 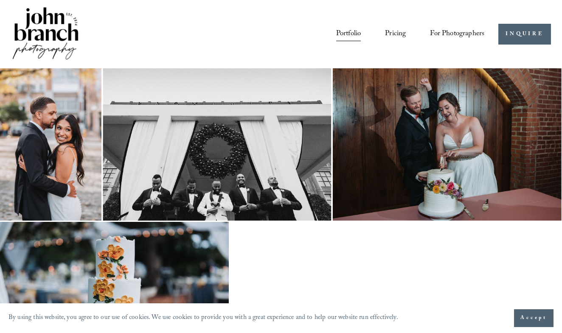 I want to click on a: folder dropdown, so click(x=457, y=34).